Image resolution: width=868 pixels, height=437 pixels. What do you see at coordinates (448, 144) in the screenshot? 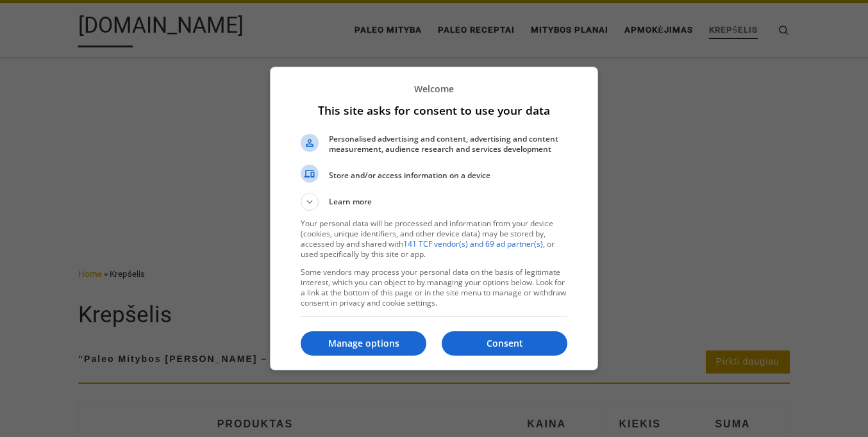
I see `span: Personalised advertising and content, advertising and content measurement, audience research and ...` at bounding box center [448, 144].